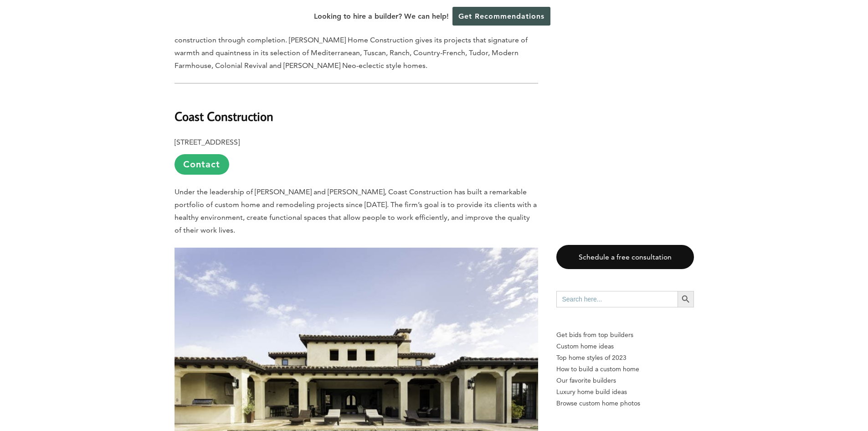 This screenshot has height=431, width=868. What do you see at coordinates (625, 403) in the screenshot?
I see `p: Browse custom home photos` at bounding box center [625, 403].